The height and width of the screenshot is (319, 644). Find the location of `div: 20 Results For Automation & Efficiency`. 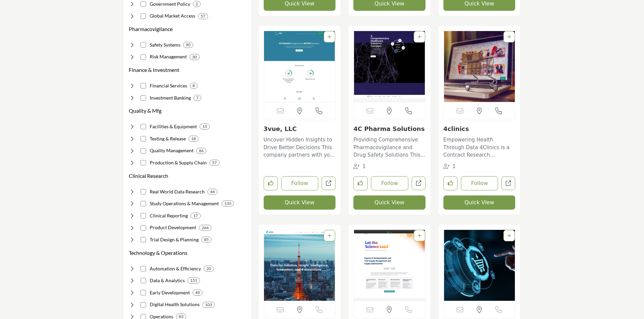

div: 20 Results For Automation & Efficiency is located at coordinates (209, 268).